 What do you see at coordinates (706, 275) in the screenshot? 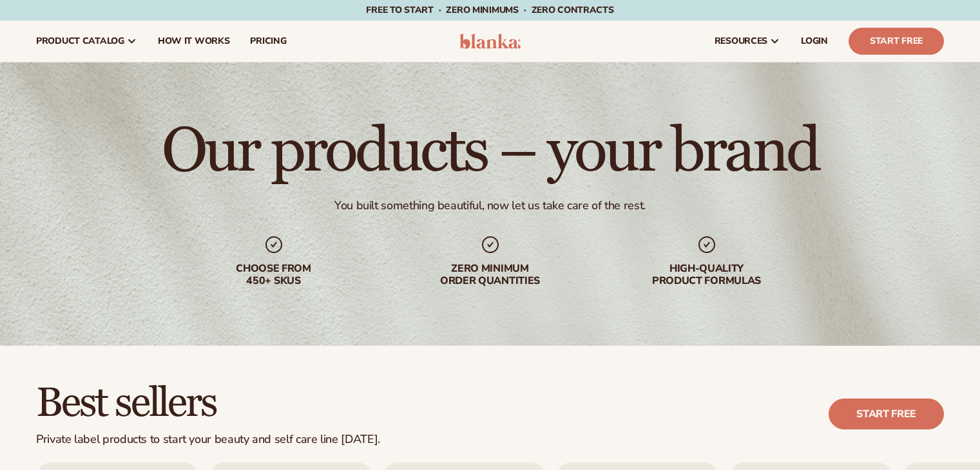
I see `div: High-quality product formulas` at bounding box center [706, 275].